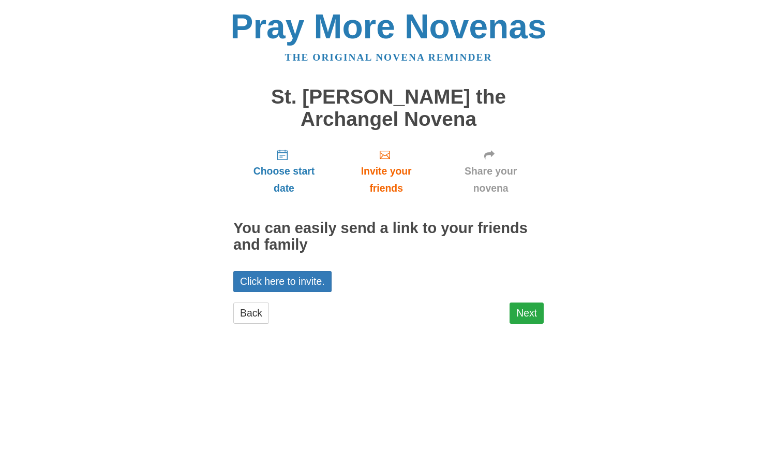 This screenshot has width=777, height=460. Describe the element at coordinates (491, 171) in the screenshot. I see `a: Share your novena` at that location.